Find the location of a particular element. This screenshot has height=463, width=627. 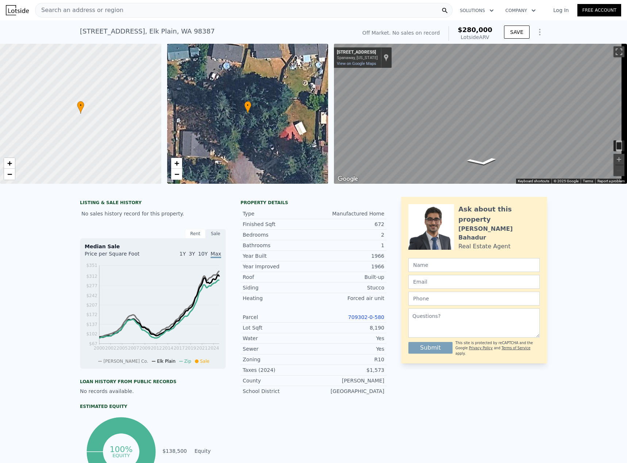

span: Search an address or region is located at coordinates (79, 10).